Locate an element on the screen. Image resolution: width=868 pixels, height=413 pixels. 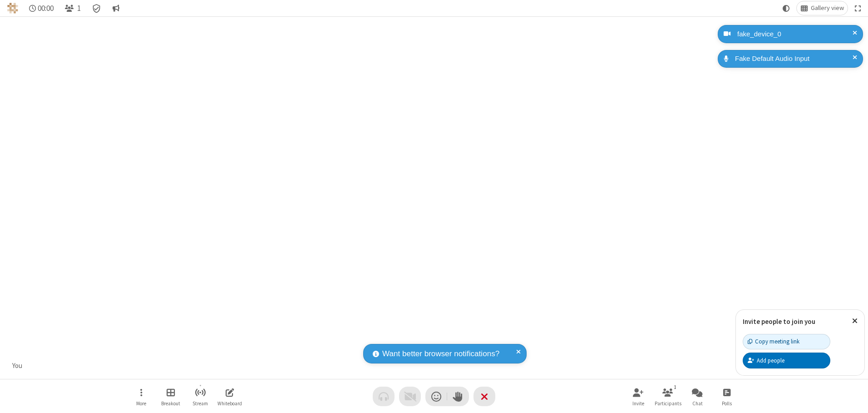
button: Open shared whiteboard is located at coordinates (229, 396).